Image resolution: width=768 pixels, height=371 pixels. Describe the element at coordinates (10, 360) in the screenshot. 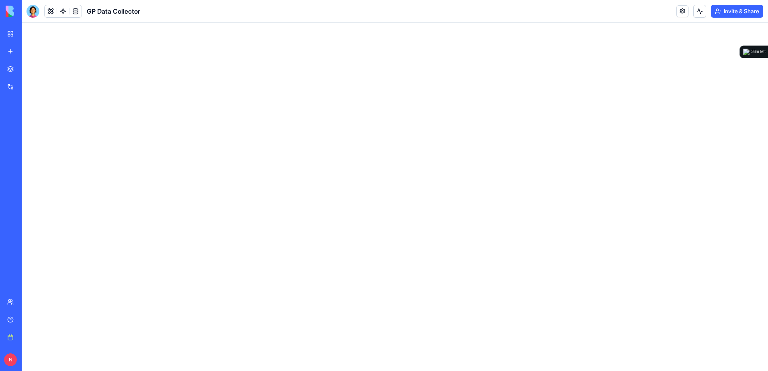

I see `span: N` at that location.